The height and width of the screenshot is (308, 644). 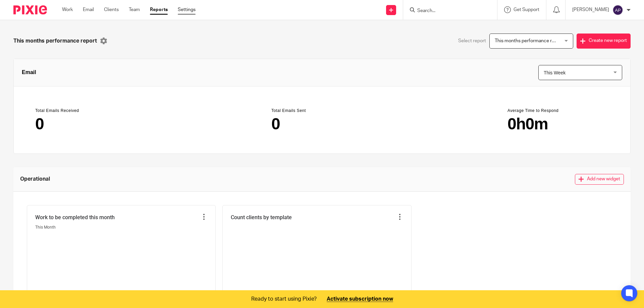 What do you see at coordinates (88, 10) in the screenshot?
I see `a: Email` at bounding box center [88, 10].